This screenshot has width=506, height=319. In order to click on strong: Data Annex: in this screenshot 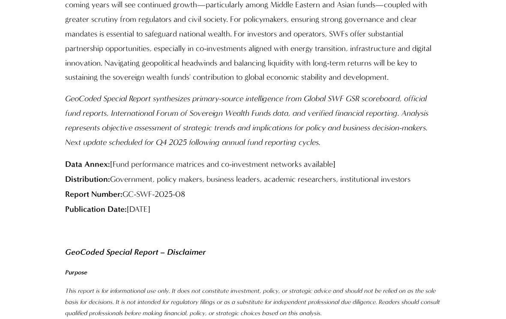, I will do `click(87, 164)`.